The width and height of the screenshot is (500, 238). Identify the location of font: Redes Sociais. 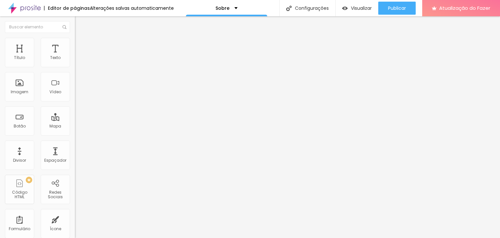
(55, 194).